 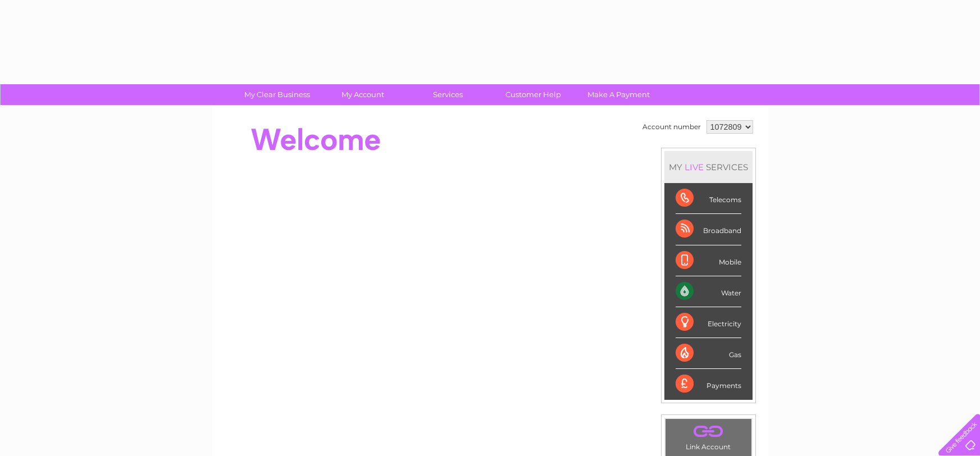 What do you see at coordinates (708, 292) in the screenshot?
I see `div: Water` at bounding box center [708, 292].